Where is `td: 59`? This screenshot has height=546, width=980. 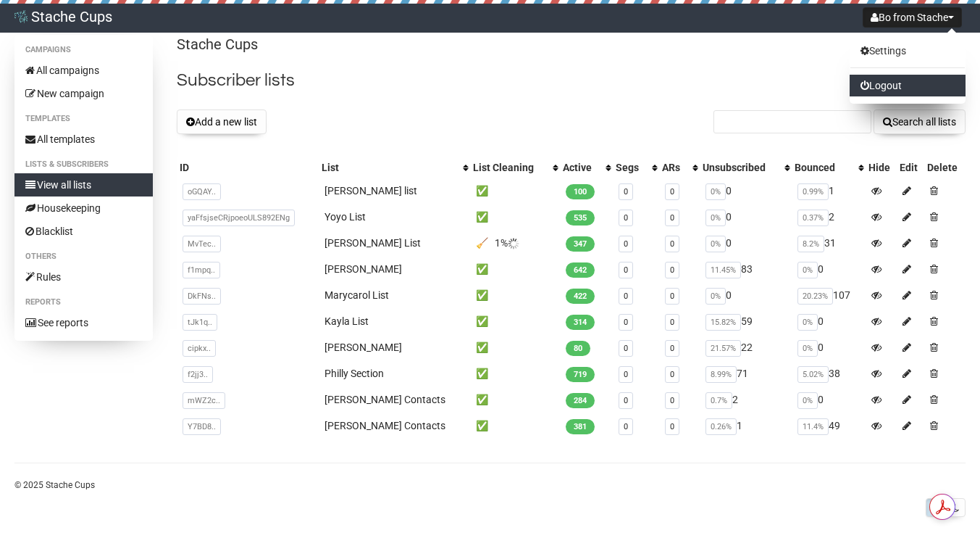 td: 59 is located at coordinates (745, 321).